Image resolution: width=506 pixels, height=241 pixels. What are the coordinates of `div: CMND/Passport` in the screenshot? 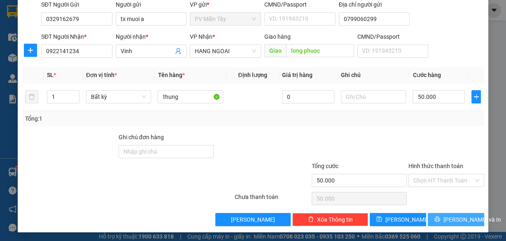 It's located at (393, 37).